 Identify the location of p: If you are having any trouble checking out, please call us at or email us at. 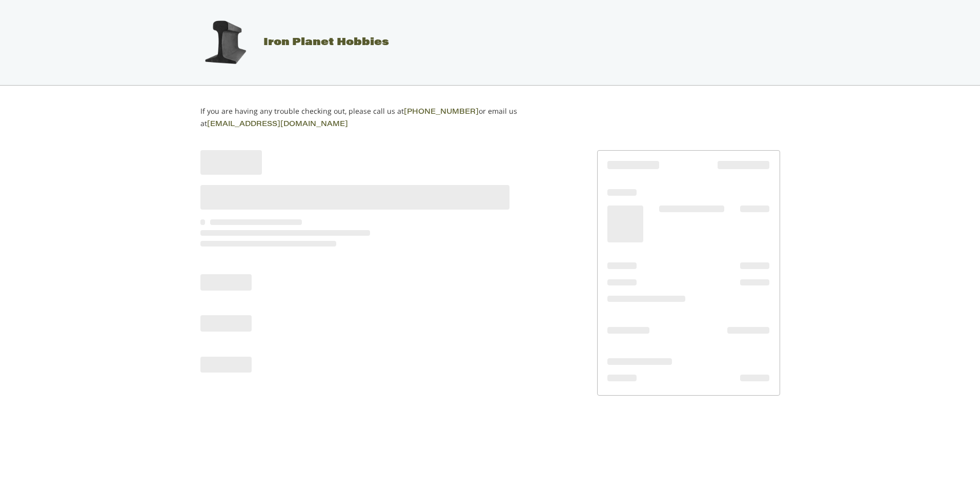
(375, 118).